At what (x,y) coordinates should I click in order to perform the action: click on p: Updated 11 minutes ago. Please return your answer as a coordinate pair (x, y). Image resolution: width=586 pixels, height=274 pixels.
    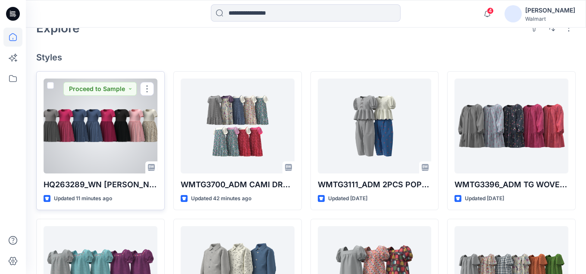
    Looking at the image, I should click on (83, 198).